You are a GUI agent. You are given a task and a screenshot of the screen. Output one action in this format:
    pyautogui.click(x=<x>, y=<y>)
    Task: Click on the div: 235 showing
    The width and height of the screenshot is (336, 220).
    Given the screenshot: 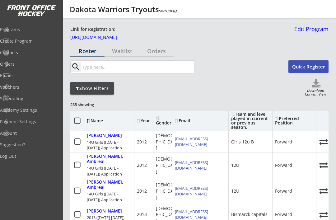 What is the action you would take?
    pyautogui.click(x=93, y=105)
    